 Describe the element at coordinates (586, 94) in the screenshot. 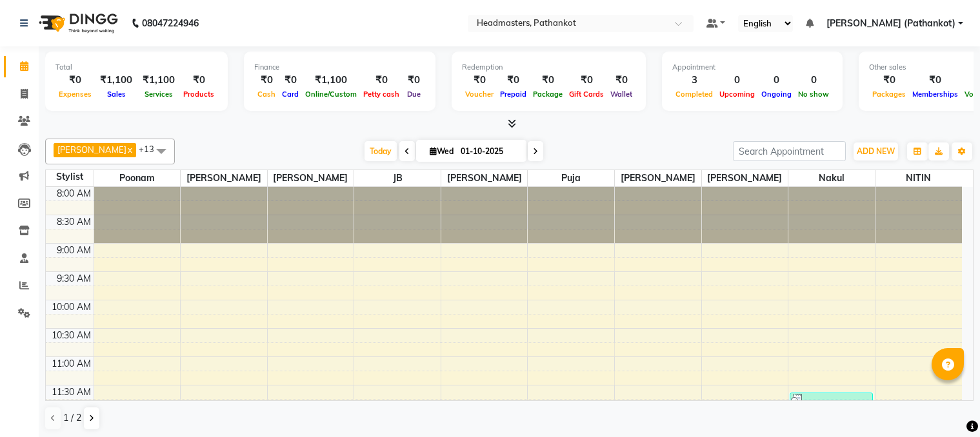

I see `span: Gift Cards` at that location.